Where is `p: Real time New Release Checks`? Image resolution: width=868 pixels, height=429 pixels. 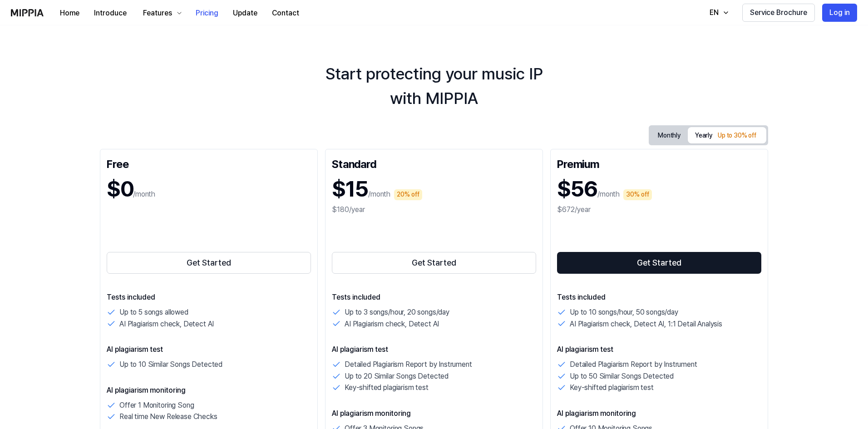 p: Real time New Release Checks is located at coordinates (169, 417).